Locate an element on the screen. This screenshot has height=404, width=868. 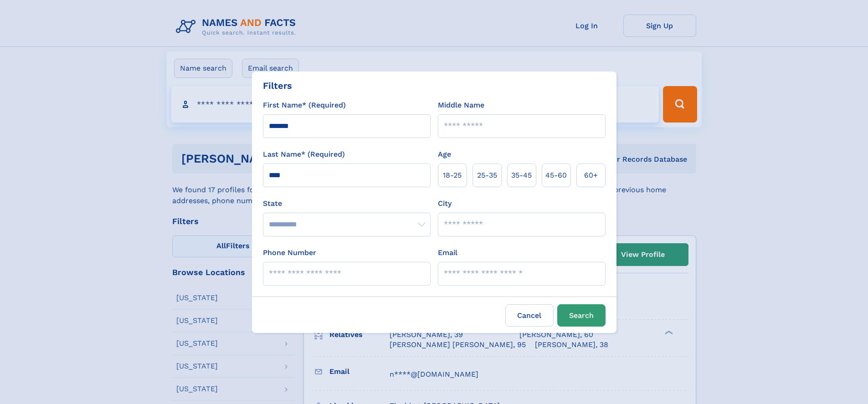
label: Email is located at coordinates (448, 253).